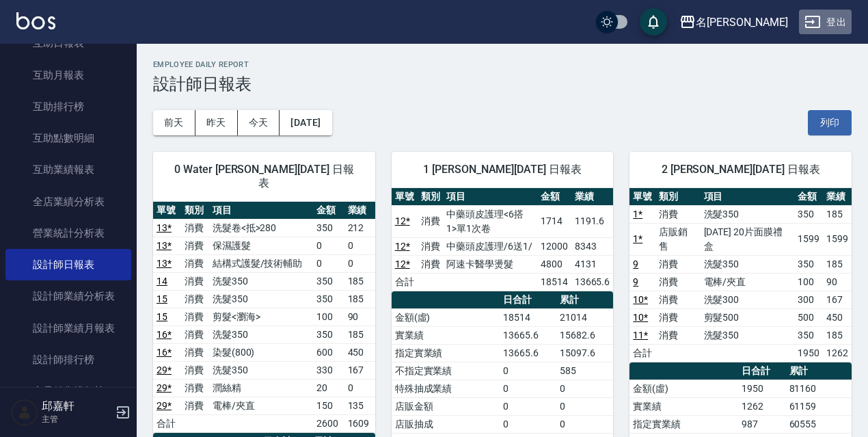 The width and height of the screenshot is (868, 437). What do you see at coordinates (68, 202) in the screenshot?
I see `a: 全店業績分析表` at bounding box center [68, 202].